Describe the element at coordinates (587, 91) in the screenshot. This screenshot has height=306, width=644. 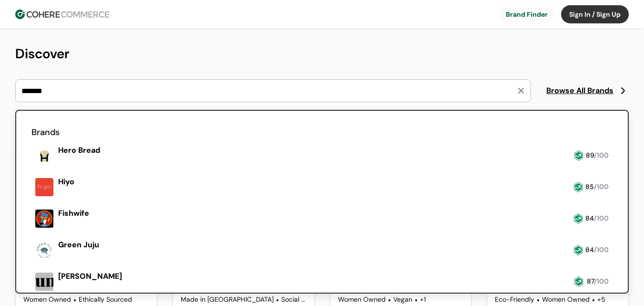
I see `a: Browse All Brands` at that location.